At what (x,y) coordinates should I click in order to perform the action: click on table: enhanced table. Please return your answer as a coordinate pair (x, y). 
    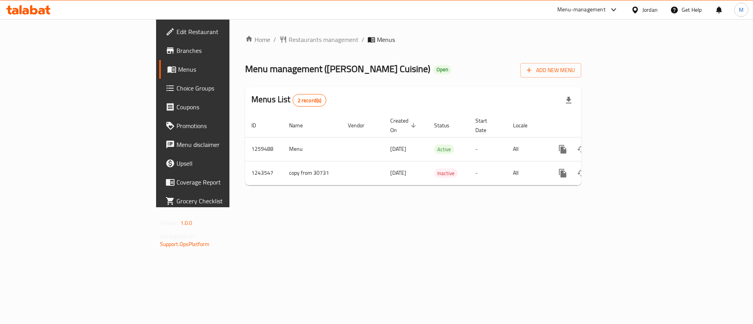
    Looking at the image, I should click on (440, 149).